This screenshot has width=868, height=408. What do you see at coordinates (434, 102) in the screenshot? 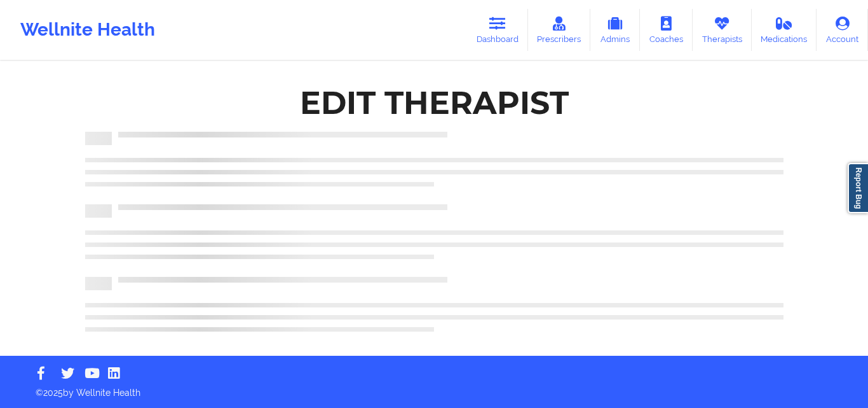
I see `div: Edit Therapist` at bounding box center [434, 102].